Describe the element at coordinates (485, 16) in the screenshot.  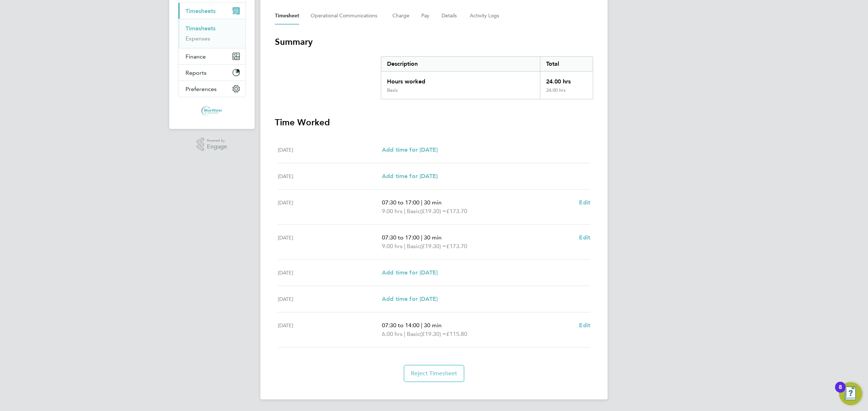
I see `button: Activity Logs` at that location.